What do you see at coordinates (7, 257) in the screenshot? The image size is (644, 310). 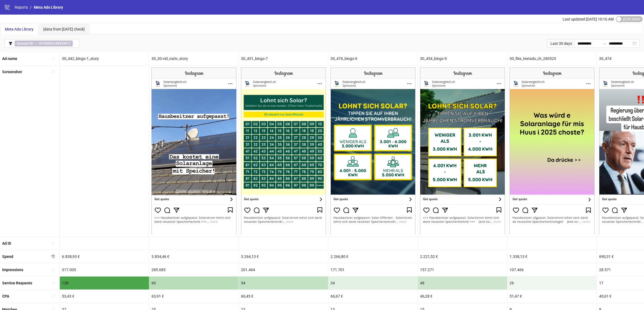 I see `b: Spend` at bounding box center [7, 257].